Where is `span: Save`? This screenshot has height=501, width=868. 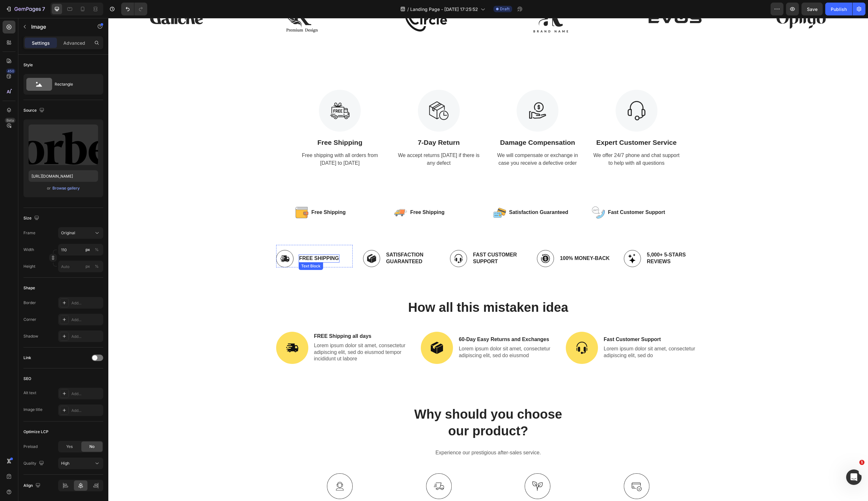
span: Save is located at coordinates (813, 9).